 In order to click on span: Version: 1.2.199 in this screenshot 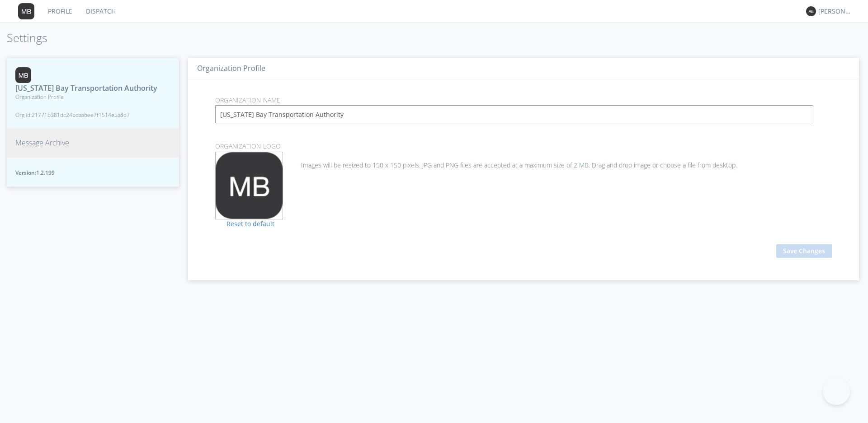, I will do `click(93, 172)`.